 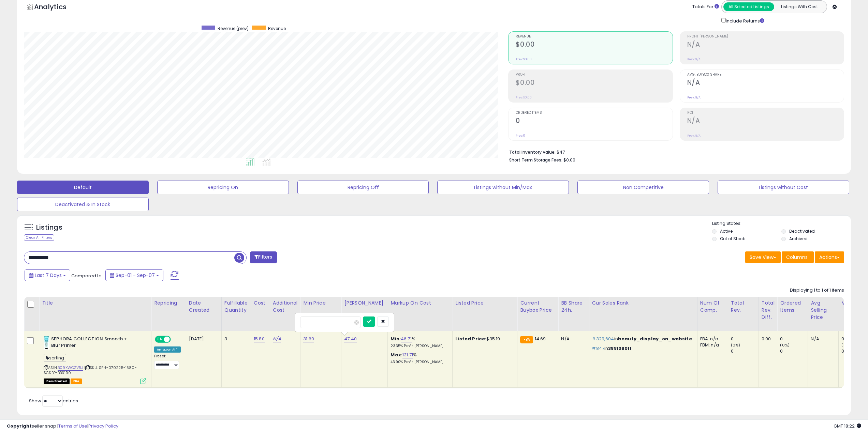 I want to click on h5: Listings, so click(x=49, y=228).